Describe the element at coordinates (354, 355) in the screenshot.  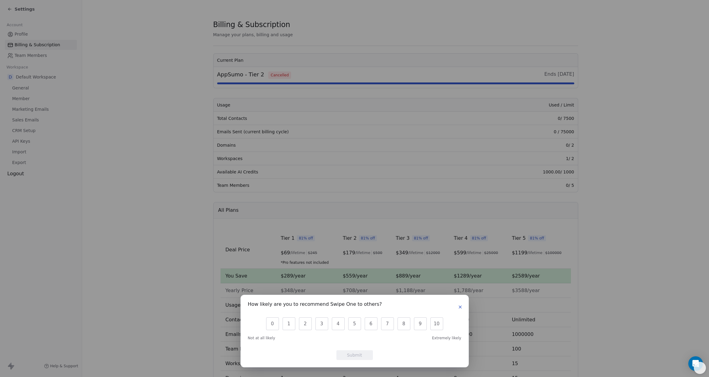
I see `button: Submit` at that location.